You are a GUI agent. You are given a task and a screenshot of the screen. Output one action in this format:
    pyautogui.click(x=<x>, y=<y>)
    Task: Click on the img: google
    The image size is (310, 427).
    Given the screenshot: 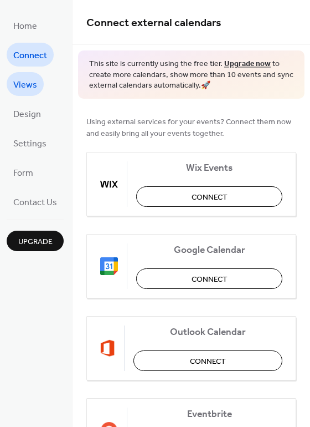 What is the action you would take?
    pyautogui.click(x=109, y=266)
    